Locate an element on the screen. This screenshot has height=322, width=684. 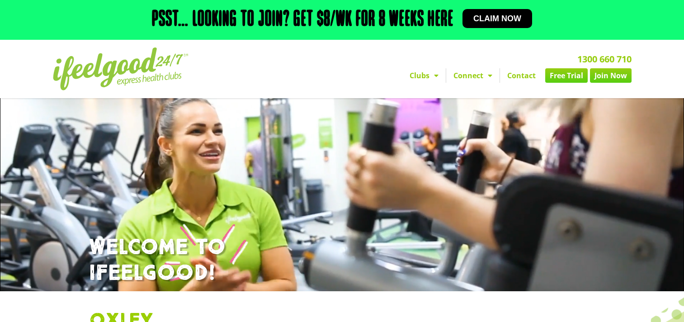
a: 1300 660 710 is located at coordinates (604, 59).